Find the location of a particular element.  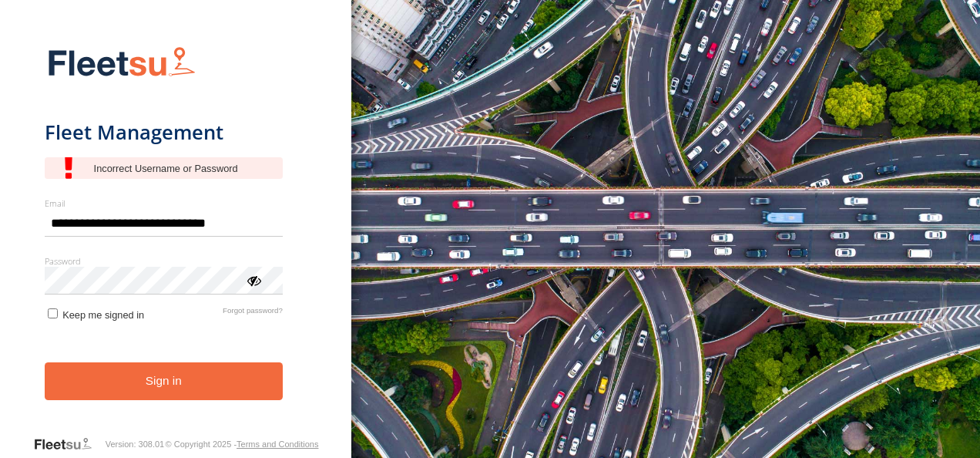

a: Terms and Conditions is located at coordinates (277, 443).